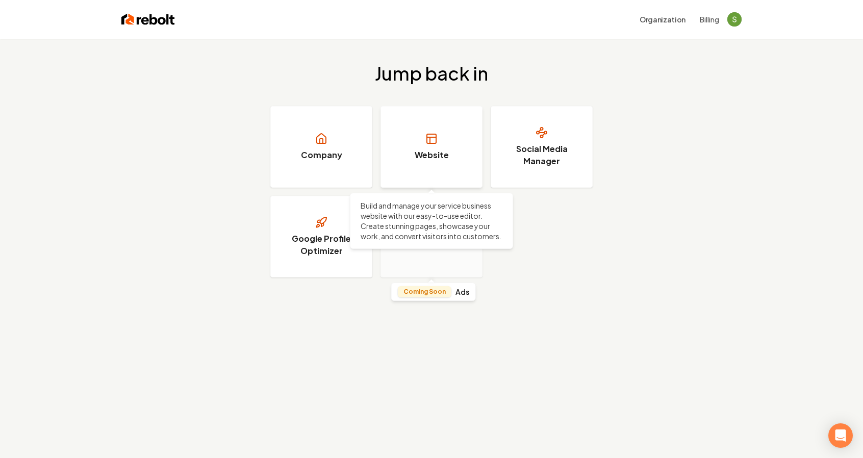  Describe the element at coordinates (462, 292) in the screenshot. I see `h4: Ads` at that location.